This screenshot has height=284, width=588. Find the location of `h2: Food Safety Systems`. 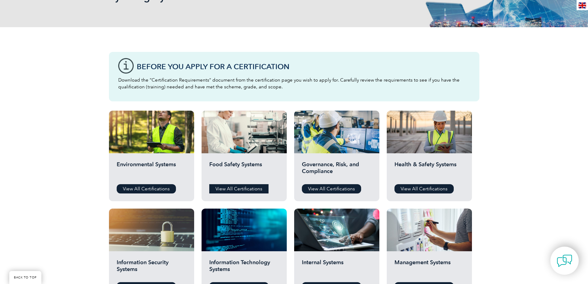

h2: Food Safety Systems is located at coordinates (244, 170).